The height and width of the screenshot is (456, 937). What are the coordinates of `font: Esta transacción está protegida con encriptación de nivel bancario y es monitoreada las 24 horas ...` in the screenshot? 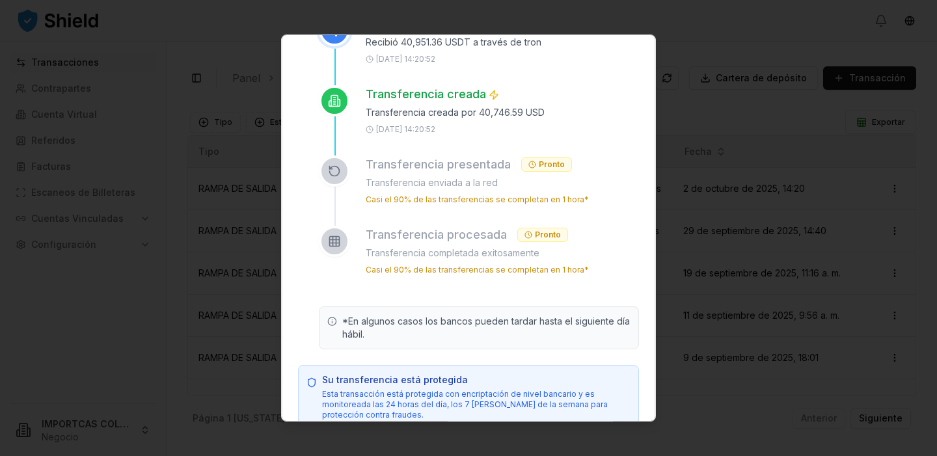 It's located at (465, 404).